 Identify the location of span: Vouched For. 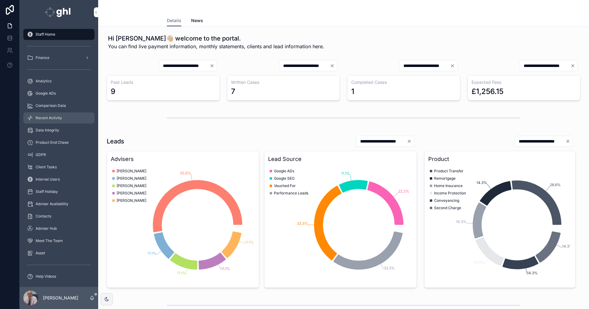
(285, 186).